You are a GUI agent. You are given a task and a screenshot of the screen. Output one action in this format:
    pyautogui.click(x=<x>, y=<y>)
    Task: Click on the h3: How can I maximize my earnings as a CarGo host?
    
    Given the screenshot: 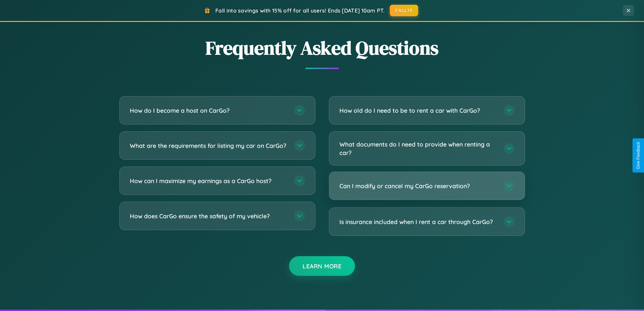 What is the action you would take?
    pyautogui.click(x=209, y=181)
    